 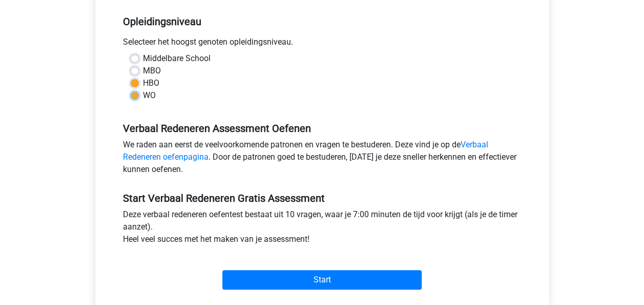 What do you see at coordinates (322, 280) in the screenshot?
I see `input: Start` at bounding box center [322, 280].